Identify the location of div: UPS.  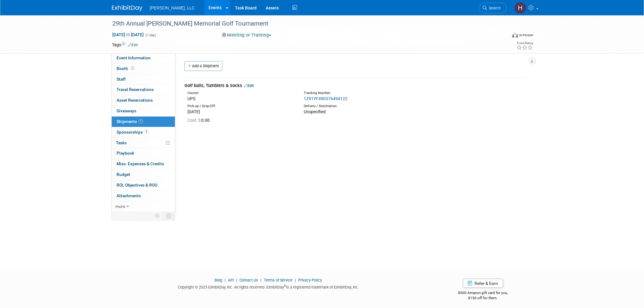
(241, 99).